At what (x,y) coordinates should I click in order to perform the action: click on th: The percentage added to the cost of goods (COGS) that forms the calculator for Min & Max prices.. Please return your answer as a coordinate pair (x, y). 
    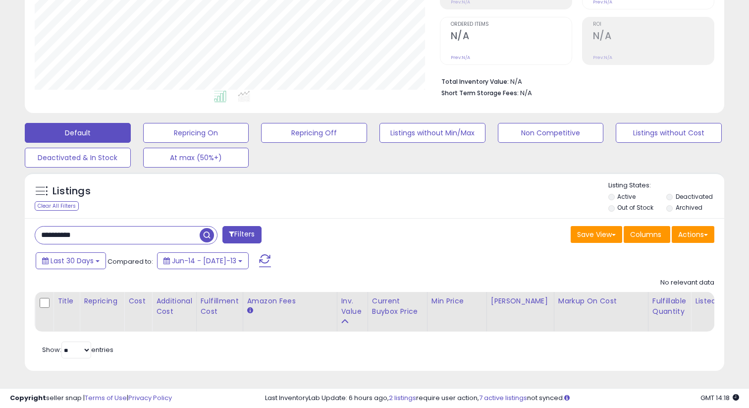
    Looking at the image, I should click on (601, 312).